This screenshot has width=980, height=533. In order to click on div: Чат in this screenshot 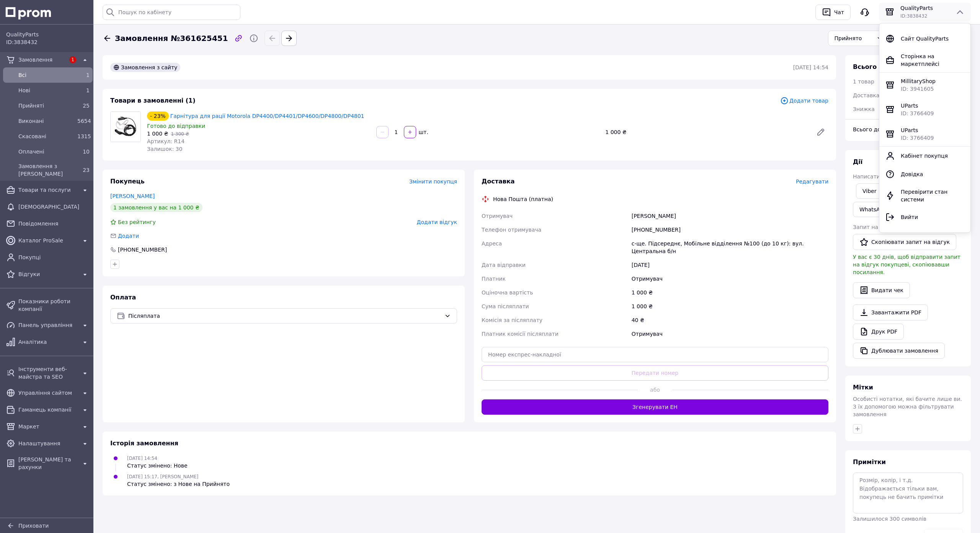, I will do `click(840, 12)`.